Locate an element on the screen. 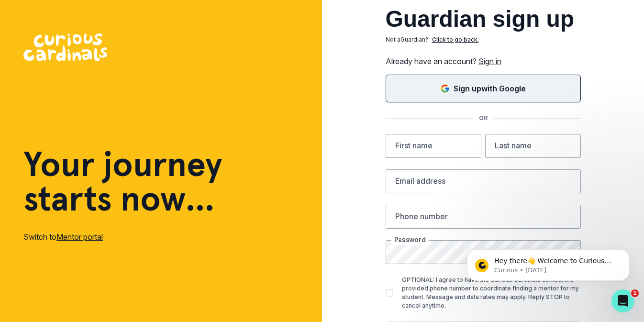 The height and width of the screenshot is (322, 644). p: Not a Guardian ? is located at coordinates (407, 40).